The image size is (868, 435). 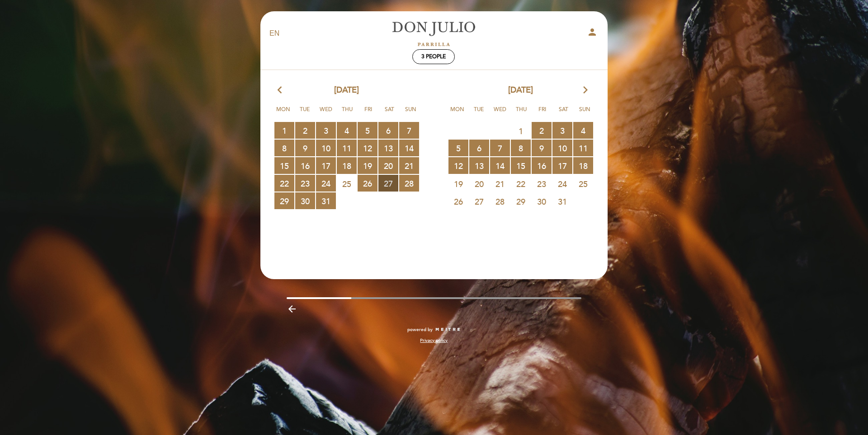 I want to click on i: arrow_forward_ios, so click(x=586, y=91).